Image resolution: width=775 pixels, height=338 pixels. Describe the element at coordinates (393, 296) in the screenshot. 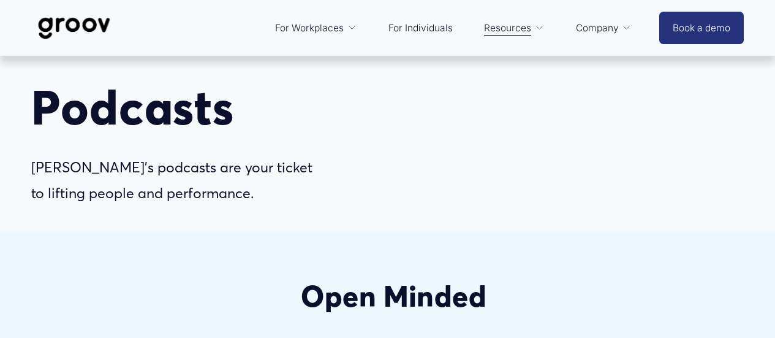

I see `strong: Open Minded` at that location.